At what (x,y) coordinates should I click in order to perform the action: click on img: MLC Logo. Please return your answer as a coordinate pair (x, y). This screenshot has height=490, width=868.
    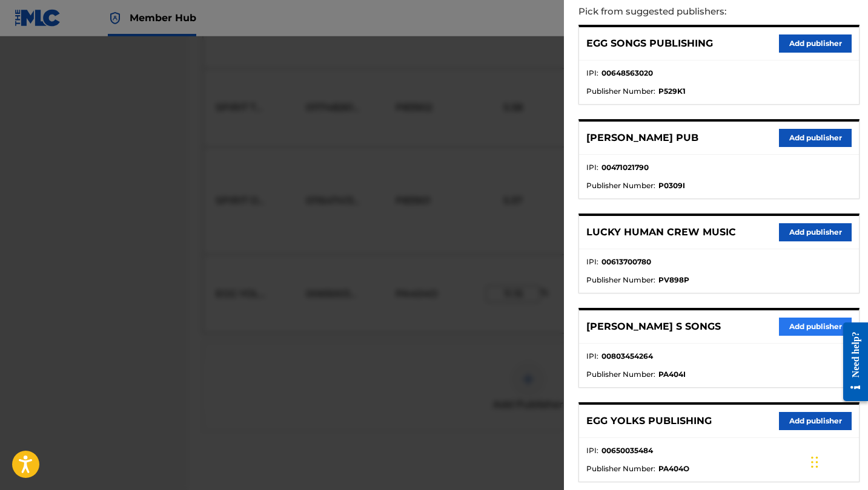
    Looking at the image, I should click on (38, 18).